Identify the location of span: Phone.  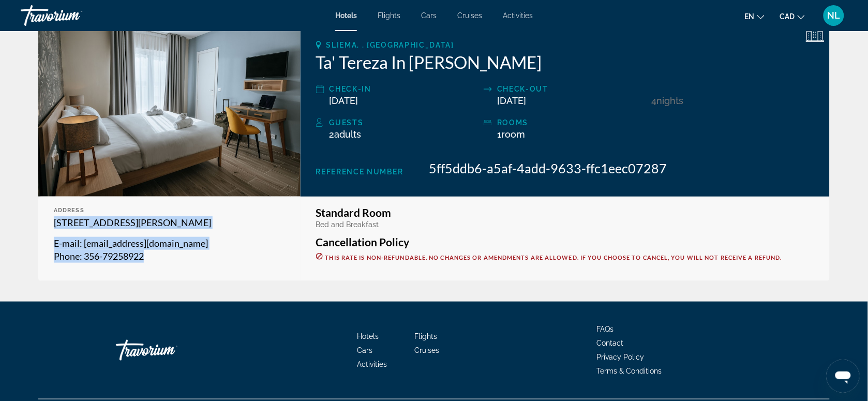
(67, 256).